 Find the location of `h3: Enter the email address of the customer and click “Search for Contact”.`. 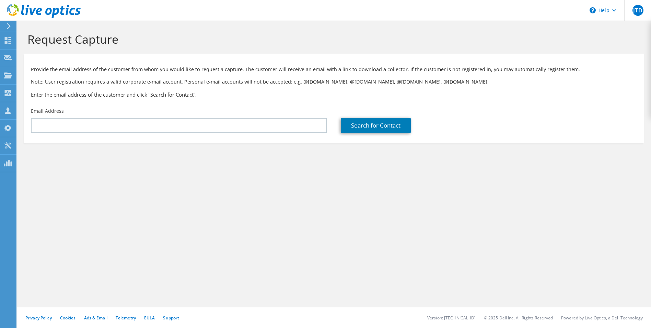

h3: Enter the email address of the customer and click “Search for Contact”. is located at coordinates (334, 94).